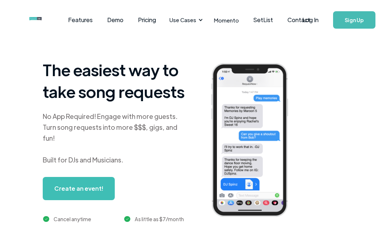  What do you see at coordinates (72, 219) in the screenshot?
I see `div: Cancel anytime` at bounding box center [72, 219].